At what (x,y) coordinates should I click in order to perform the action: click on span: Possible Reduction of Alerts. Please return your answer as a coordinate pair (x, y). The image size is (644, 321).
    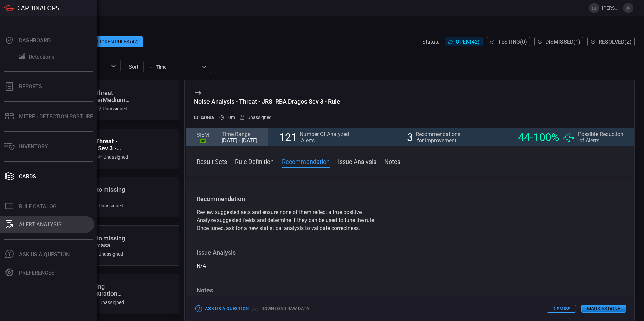
    Looking at the image, I should click on (601, 137).